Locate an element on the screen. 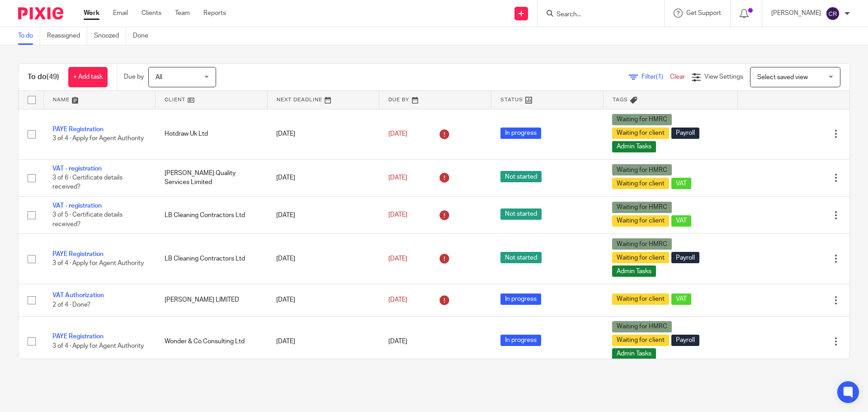  a: Done is located at coordinates (143, 36).